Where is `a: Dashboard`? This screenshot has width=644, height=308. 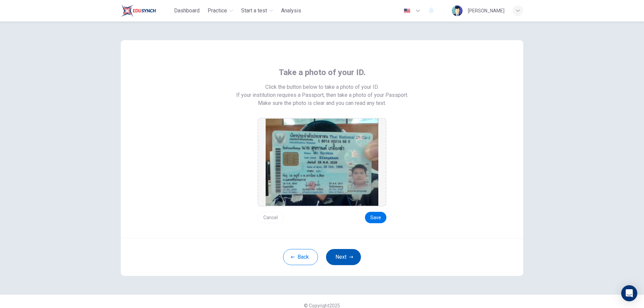
a: Dashboard is located at coordinates (187, 11).